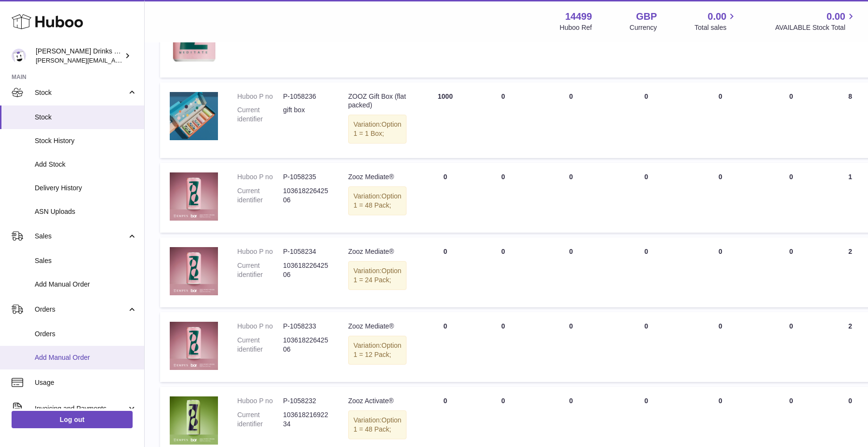 This screenshot has width=868, height=447. What do you see at coordinates (81, 408) in the screenshot?
I see `span: Invoicing and Payments` at bounding box center [81, 408].